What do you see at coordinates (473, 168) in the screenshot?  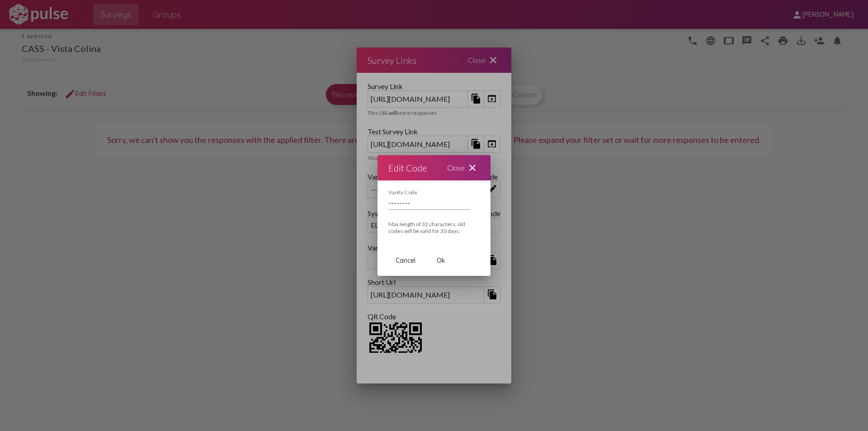 I see `mat-icon: close` at bounding box center [473, 168].